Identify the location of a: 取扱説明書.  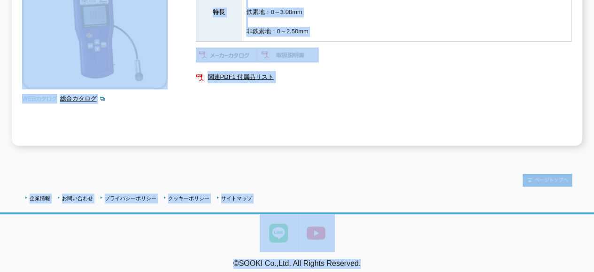
(288, 57).